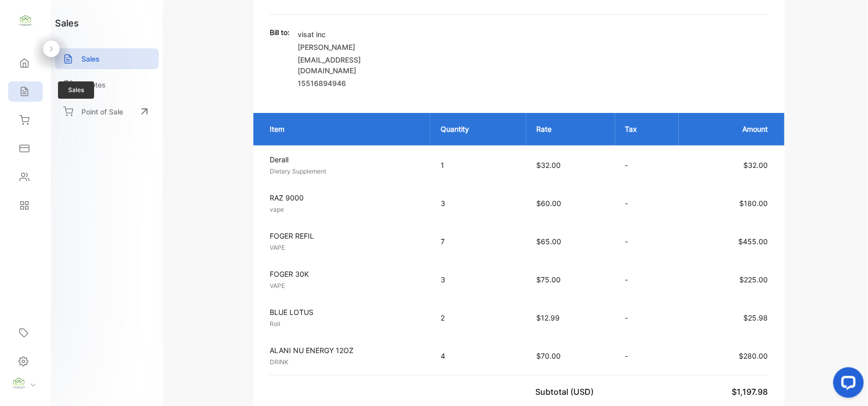  Describe the element at coordinates (478, 241) in the screenshot. I see `p: 7` at that location.